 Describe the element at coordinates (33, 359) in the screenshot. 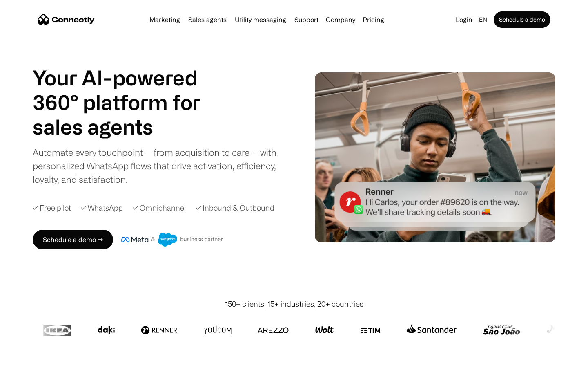

I see `ul: Language list` at that location.